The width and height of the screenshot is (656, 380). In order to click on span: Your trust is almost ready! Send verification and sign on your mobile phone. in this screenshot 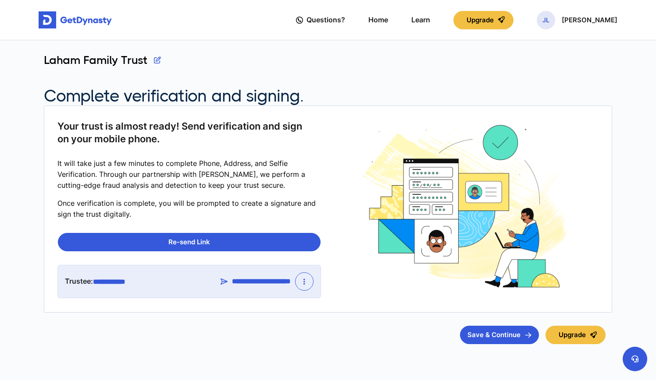, I will do `click(186, 132)`.